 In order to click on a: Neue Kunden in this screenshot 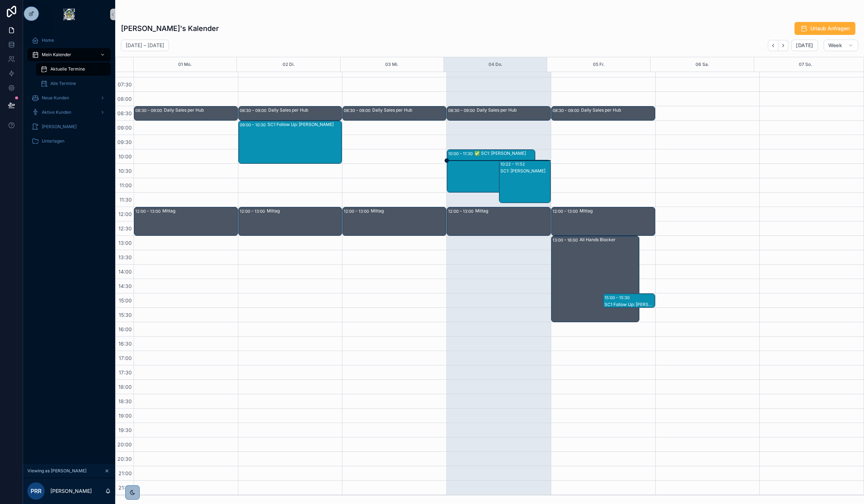, I will do `click(69, 98)`.